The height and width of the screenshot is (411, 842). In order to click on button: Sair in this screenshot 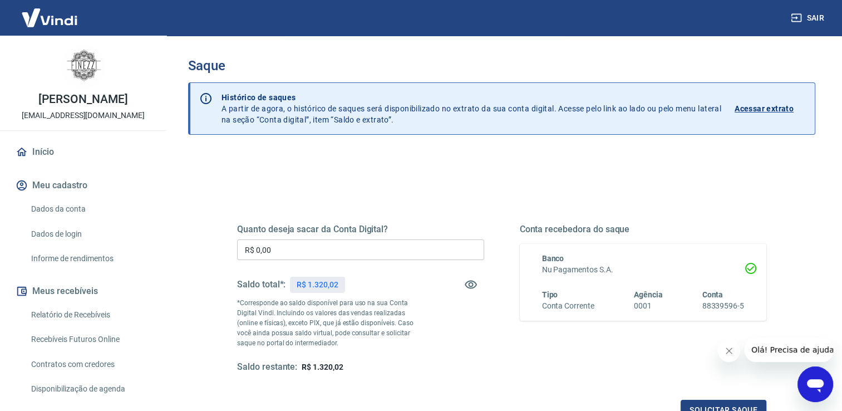, I will do `click(808, 18)`.